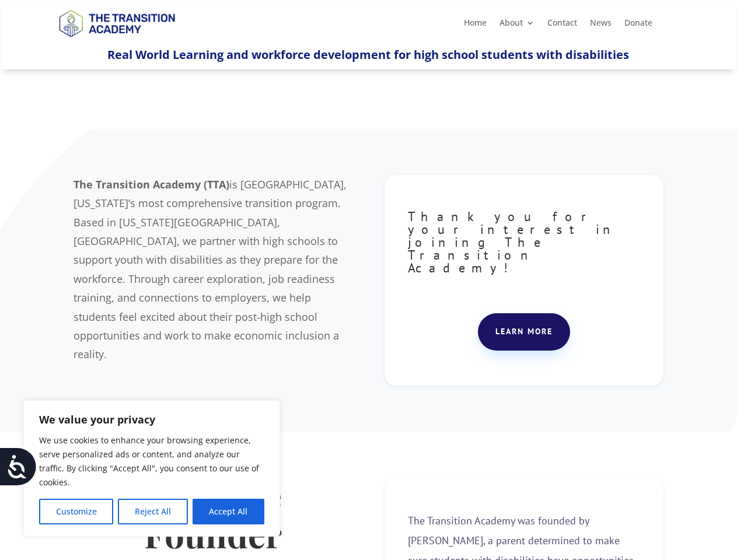 This screenshot has height=560, width=737. I want to click on span: Real World Learning and workforce development for high school students with disabilities, so click(368, 54).